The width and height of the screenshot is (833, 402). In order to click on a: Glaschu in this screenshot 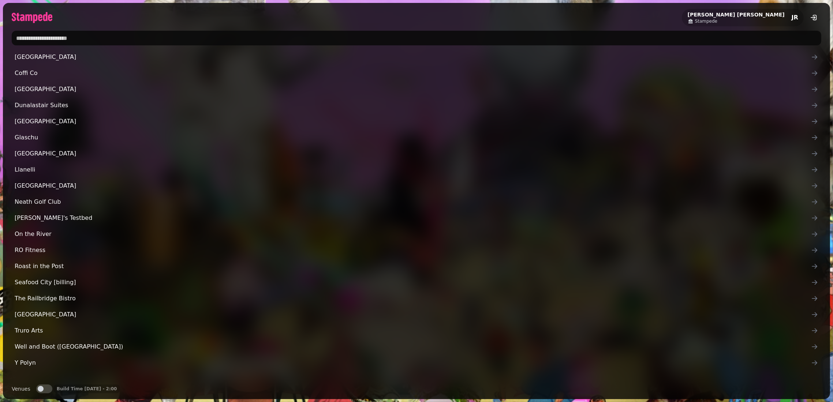, I will do `click(416, 138)`.